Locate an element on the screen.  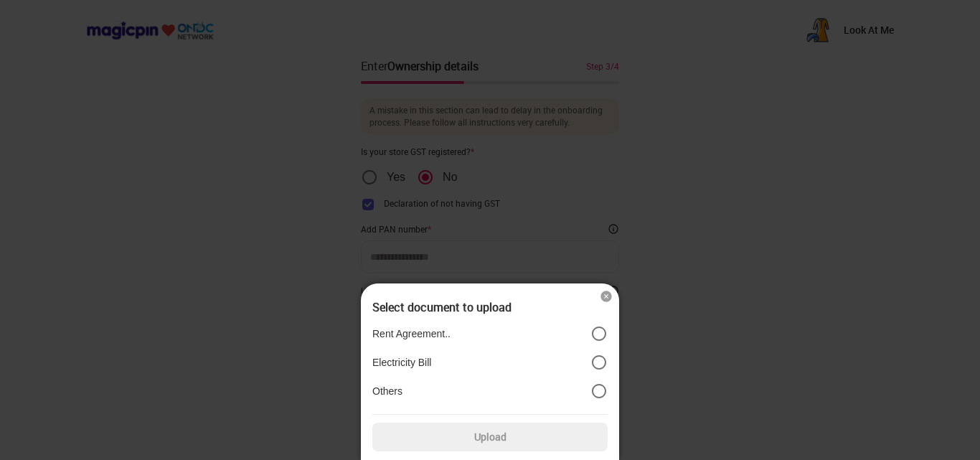
div: Select document to upload is located at coordinates (490, 307).